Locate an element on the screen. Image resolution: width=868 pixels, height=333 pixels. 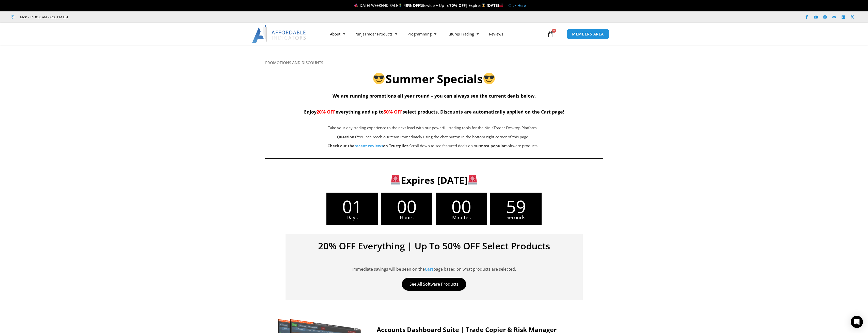
a: recent reviews is located at coordinates (368, 146).